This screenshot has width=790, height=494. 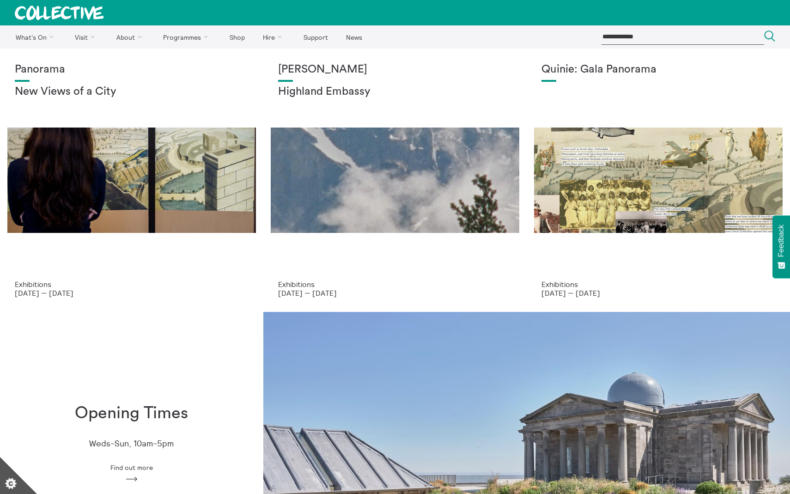 What do you see at coordinates (36, 37) in the screenshot?
I see `a: What's On` at bounding box center [36, 37].